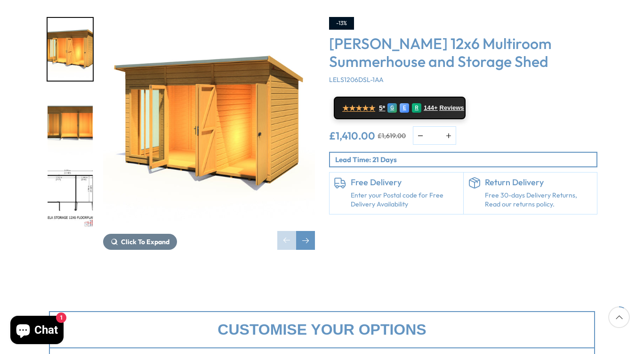 Image resolution: width=644 pixels, height=354 pixels. What do you see at coordinates (287, 240) in the screenshot?
I see `div: Previous slide` at bounding box center [287, 240].